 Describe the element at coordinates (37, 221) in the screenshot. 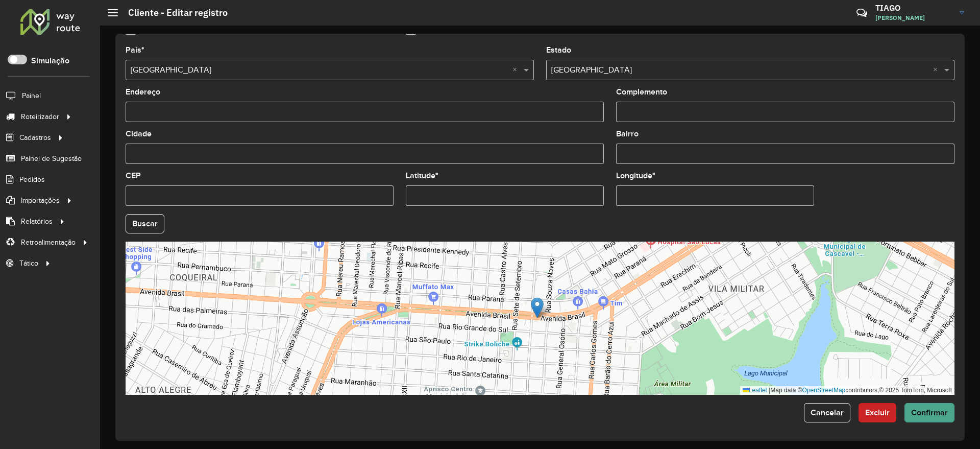

I see `span: Relatórios` at that location.